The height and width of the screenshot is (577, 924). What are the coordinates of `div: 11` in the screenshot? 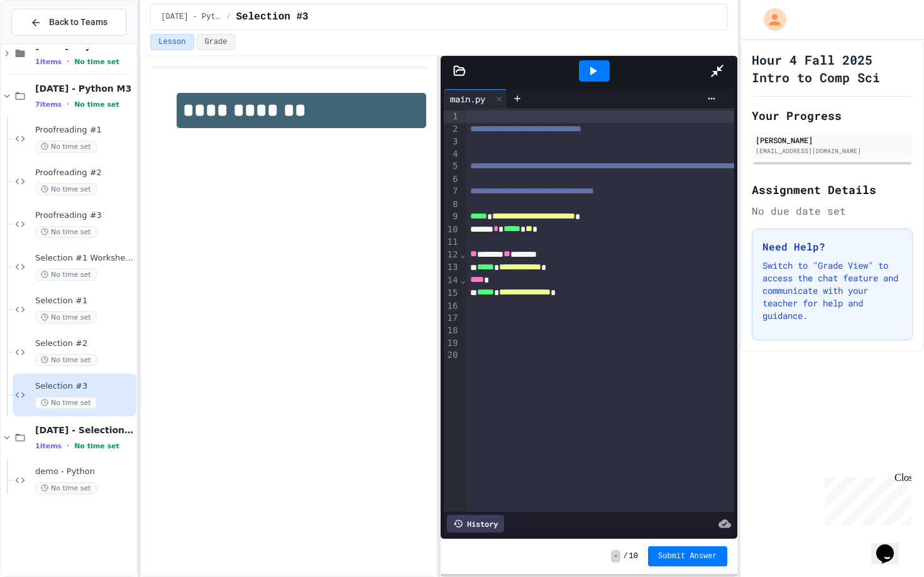 It's located at (451, 242).